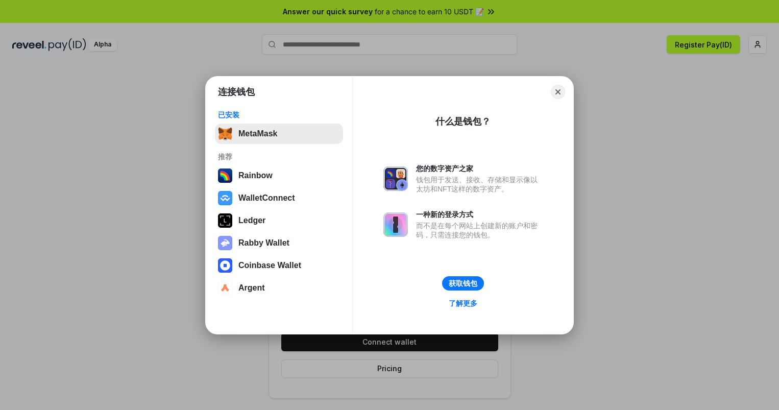 The height and width of the screenshot is (410, 779). I want to click on div: WalletConnect, so click(267, 198).